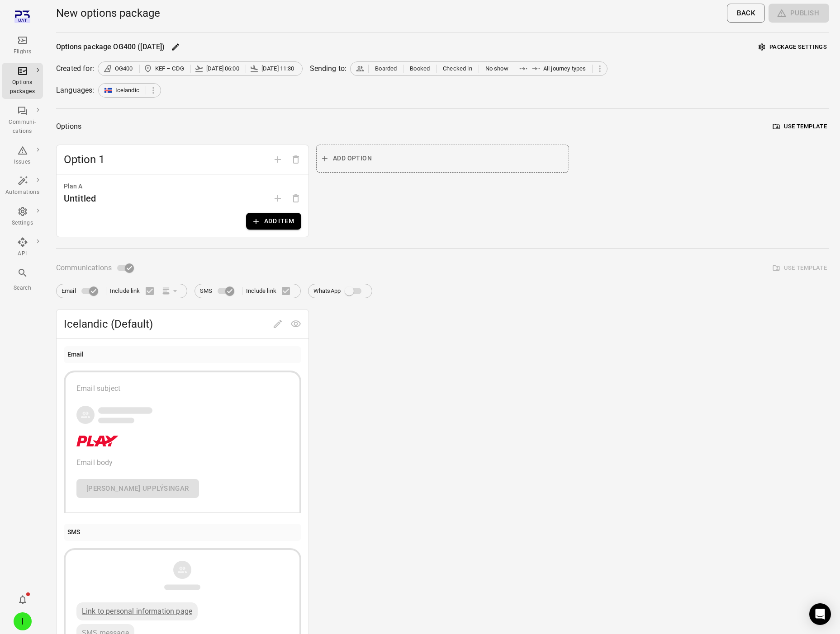  What do you see at coordinates (75, 69) in the screenshot?
I see `div: Created for:` at bounding box center [75, 69].